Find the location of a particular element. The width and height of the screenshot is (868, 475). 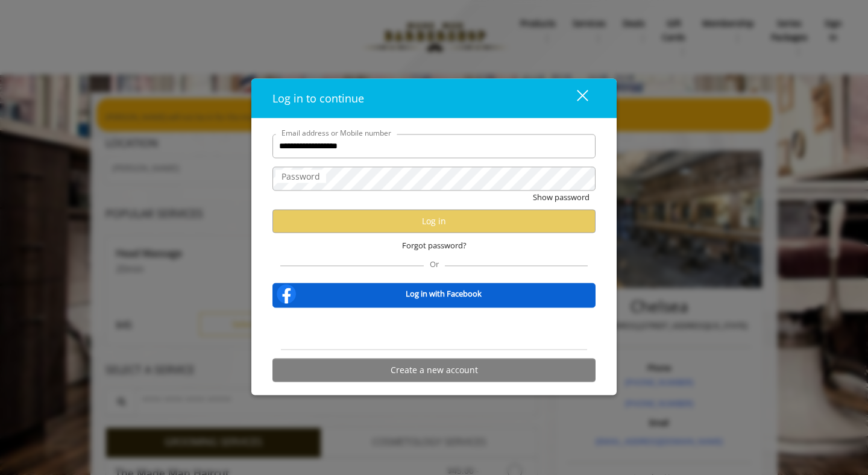

input: Email address or Mobile number is located at coordinates (434, 146).